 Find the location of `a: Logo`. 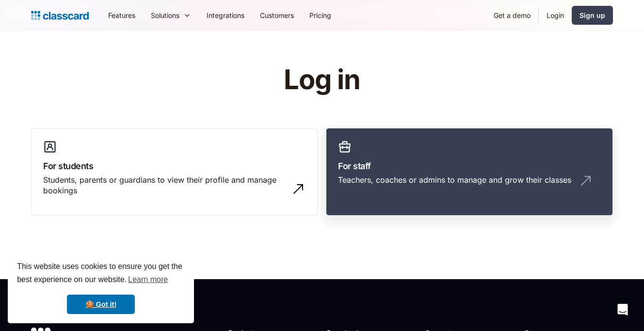

a: Logo is located at coordinates (59, 15).